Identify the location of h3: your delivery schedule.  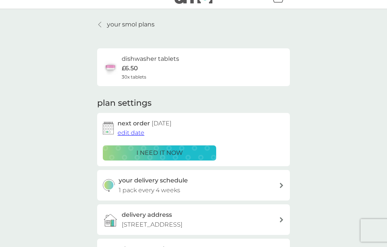
(153, 181).